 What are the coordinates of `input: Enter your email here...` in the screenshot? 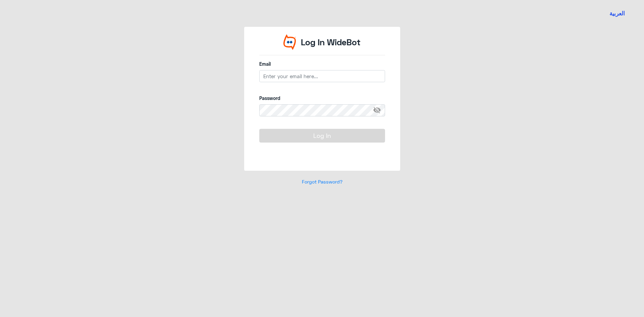 It's located at (322, 76).